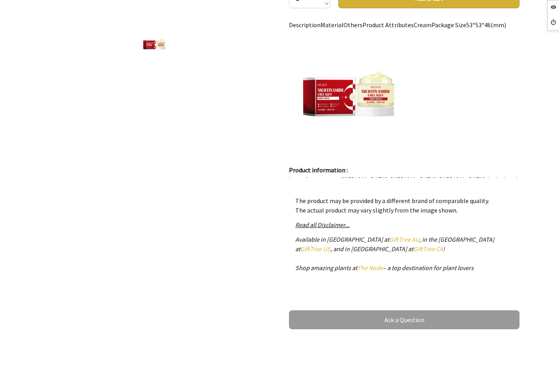 The width and height of the screenshot is (559, 388). I want to click on img: EELHOE Nicotinamide Collagen Night Cream, so click(155, 45).